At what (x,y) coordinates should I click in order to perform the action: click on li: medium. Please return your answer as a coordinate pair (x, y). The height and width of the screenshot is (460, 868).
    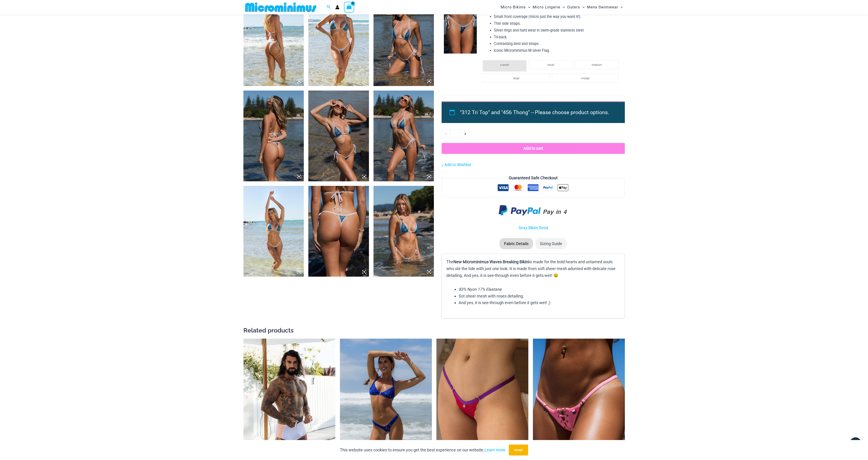
    Looking at the image, I should click on (597, 64).